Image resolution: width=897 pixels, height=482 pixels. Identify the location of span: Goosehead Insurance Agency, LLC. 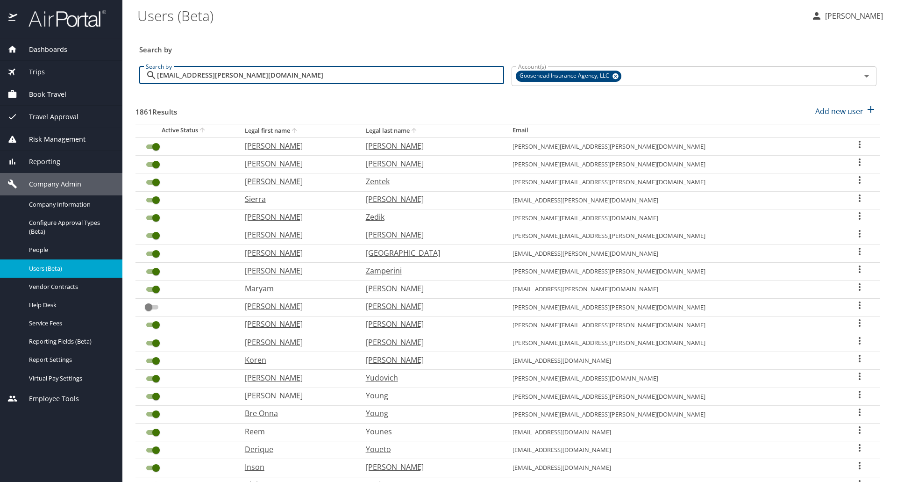
(566, 76).